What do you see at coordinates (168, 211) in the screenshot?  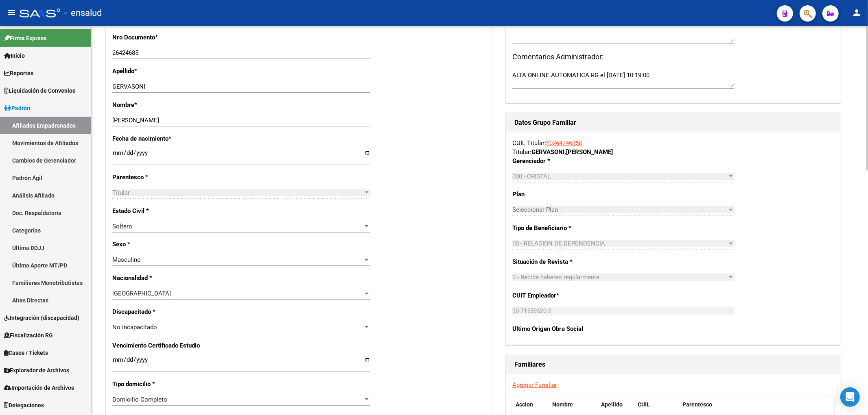 I see `p: Estado Civil *` at bounding box center [168, 211].